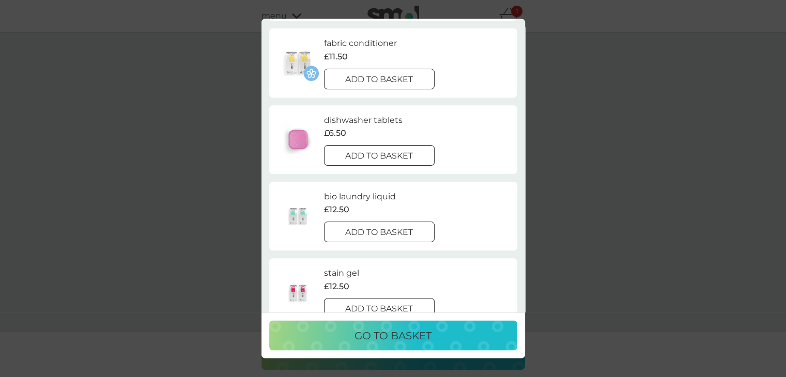 The height and width of the screenshot is (377, 786). What do you see at coordinates (393, 336) in the screenshot?
I see `p: go to basket` at bounding box center [393, 336].